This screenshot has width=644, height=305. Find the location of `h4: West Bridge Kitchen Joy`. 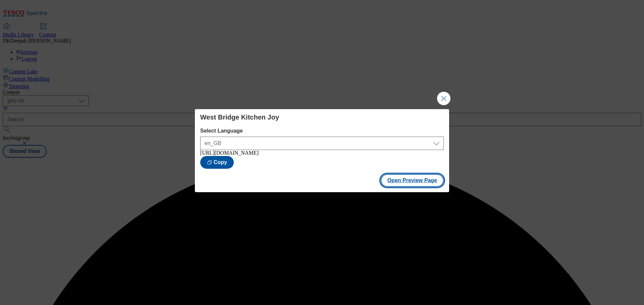

h4: West Bridge Kitchen Joy is located at coordinates (322, 117).